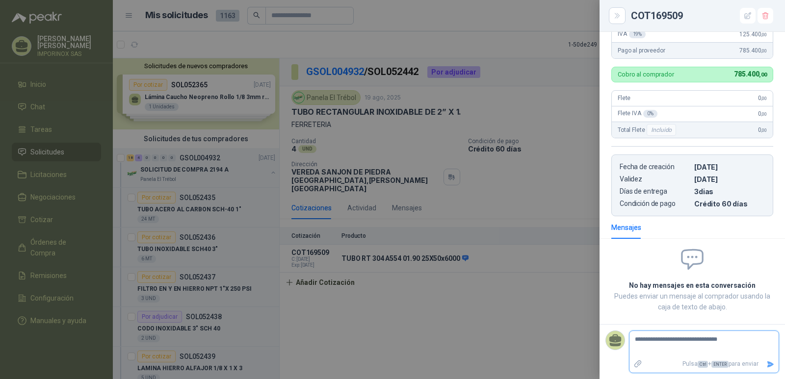 This screenshot has width=785, height=379. I want to click on p: 3 dias, so click(729, 191).